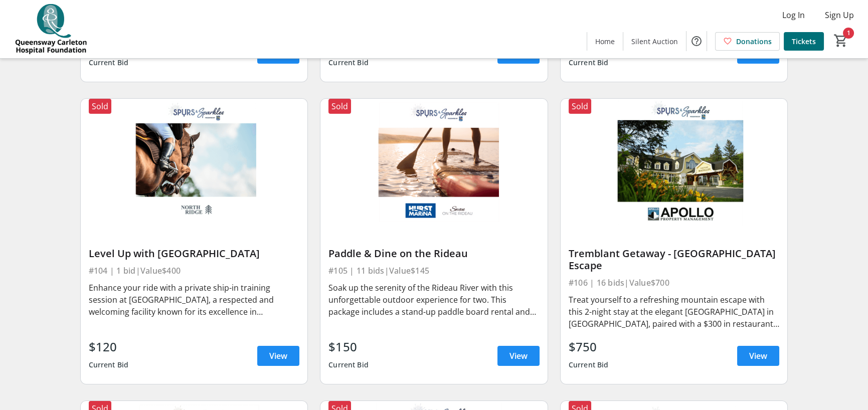  Describe the element at coordinates (793, 15) in the screenshot. I see `span: Log In` at that location.